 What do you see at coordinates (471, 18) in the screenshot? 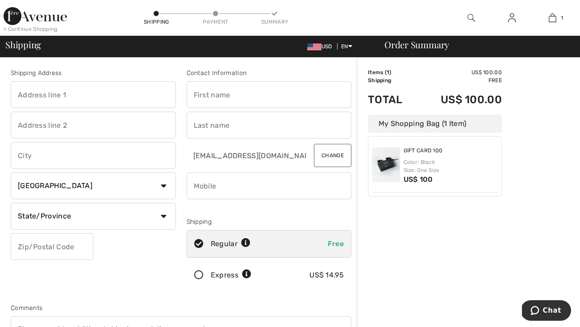
I see `img: search the website` at bounding box center [471, 18].